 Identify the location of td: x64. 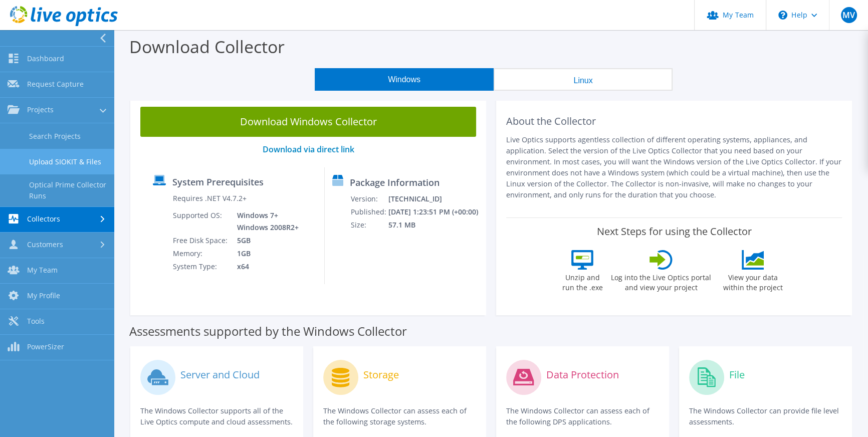
(265, 267).